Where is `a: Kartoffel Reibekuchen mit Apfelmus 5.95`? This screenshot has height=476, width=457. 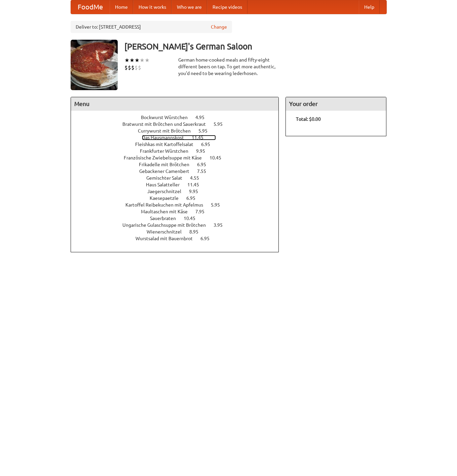 a: Kartoffel Reibekuchen mit Apfelmus 5.95 is located at coordinates (179, 205).